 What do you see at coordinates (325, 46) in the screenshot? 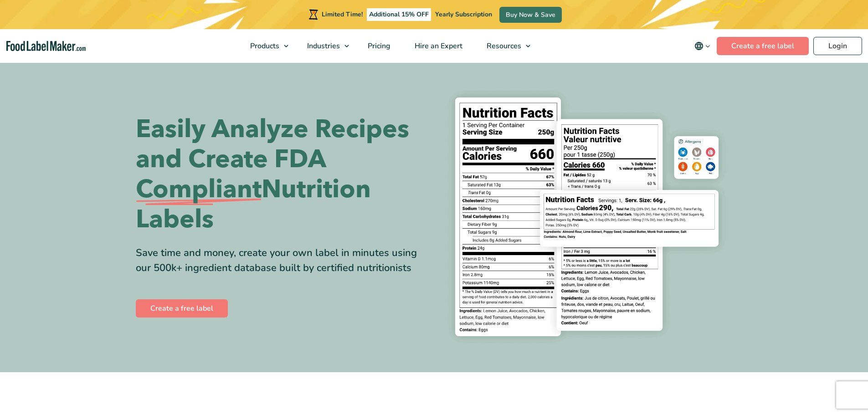
I see `a: Industries` at bounding box center [325, 46].